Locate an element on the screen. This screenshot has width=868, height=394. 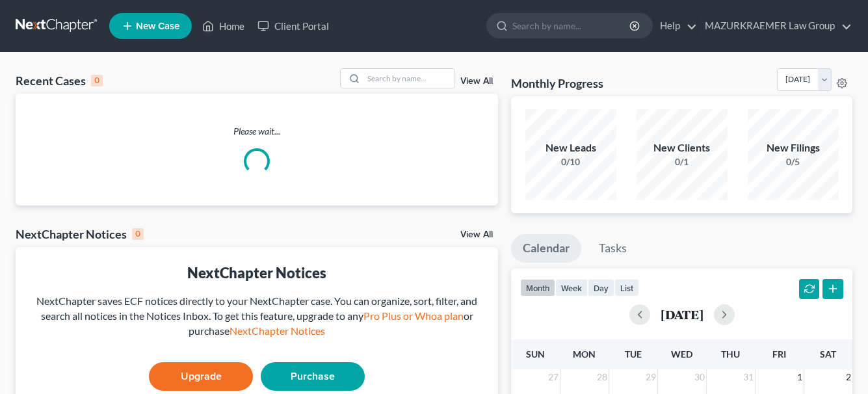
a: Pro Plus or Whoa plan is located at coordinates (413, 315).